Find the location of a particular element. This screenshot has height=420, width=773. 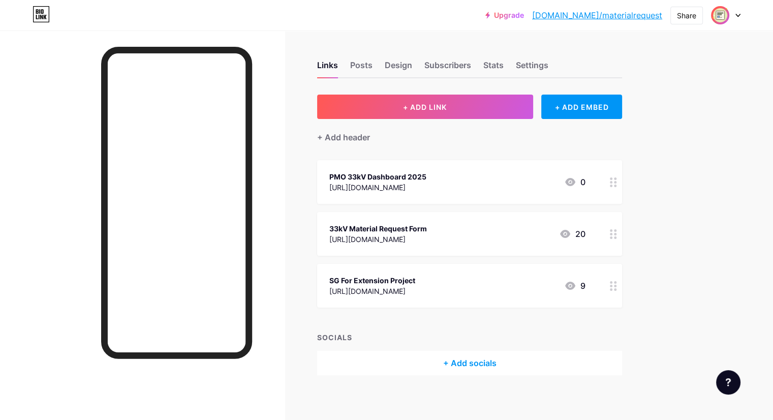

div: SG For Extension Project is located at coordinates (372, 280).